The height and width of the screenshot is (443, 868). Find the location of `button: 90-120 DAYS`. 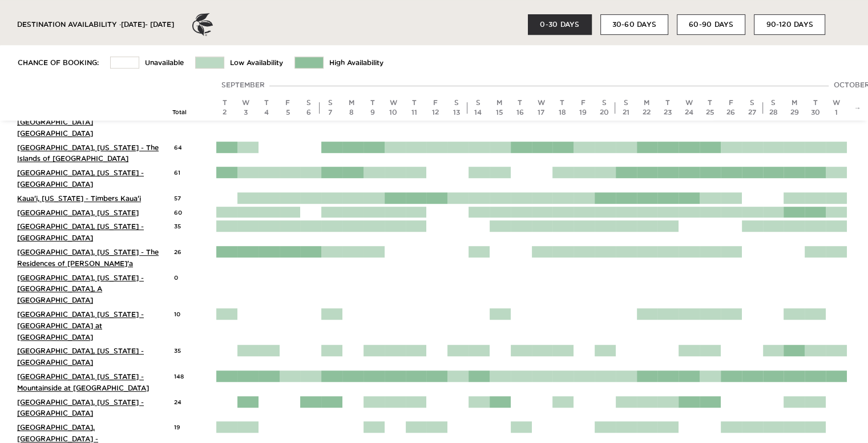

button: 90-120 DAYS is located at coordinates (790, 24).